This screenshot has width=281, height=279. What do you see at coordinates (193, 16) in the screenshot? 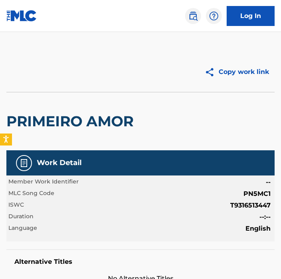
I see `a: Public Search` at bounding box center [193, 16].